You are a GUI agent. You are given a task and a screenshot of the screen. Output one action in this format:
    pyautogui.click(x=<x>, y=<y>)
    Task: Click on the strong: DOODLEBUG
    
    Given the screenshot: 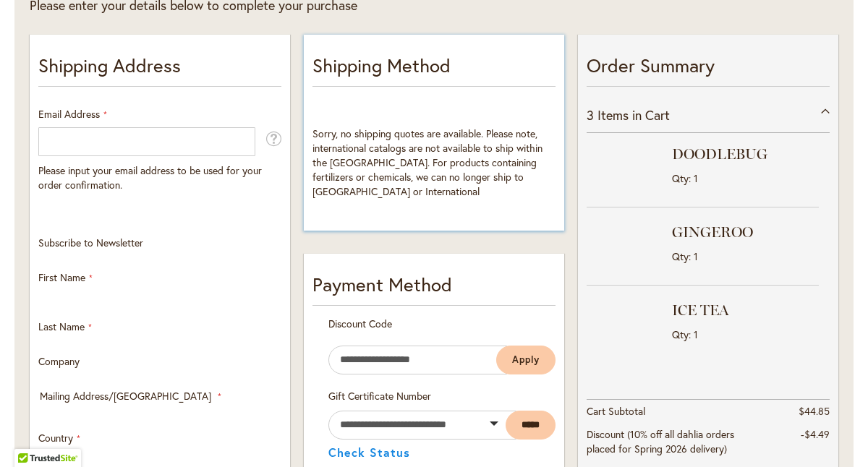 What is the action you would take?
    pyautogui.click(x=743, y=154)
    